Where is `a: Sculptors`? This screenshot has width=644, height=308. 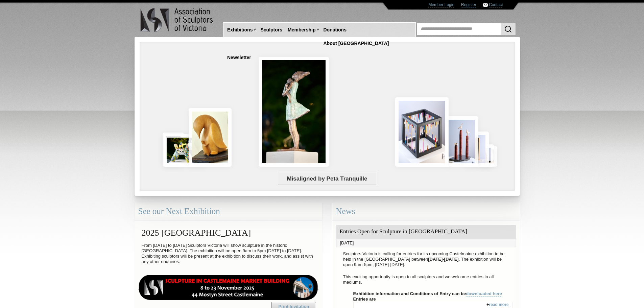 a: Sculptors is located at coordinates (271, 30).